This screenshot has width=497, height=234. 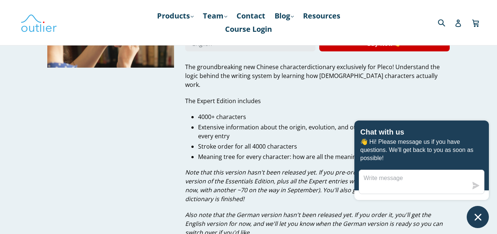 I want to click on li: 4000+ characters, so click(x=324, y=117).